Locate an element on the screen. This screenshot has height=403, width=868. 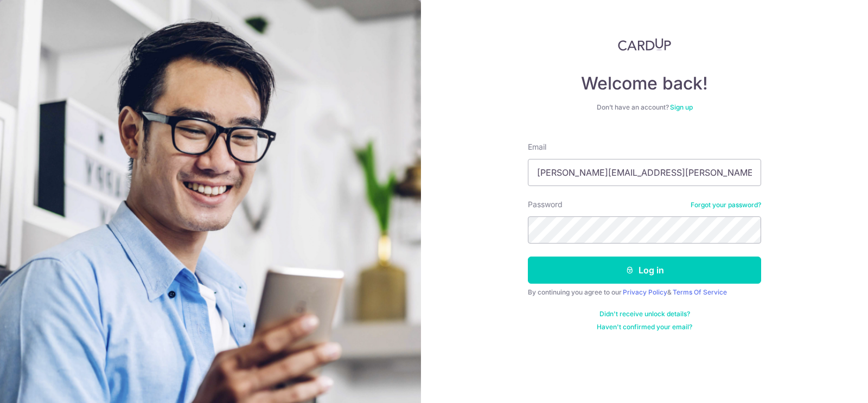
div: By continuing you agree to our & is located at coordinates (645, 292).